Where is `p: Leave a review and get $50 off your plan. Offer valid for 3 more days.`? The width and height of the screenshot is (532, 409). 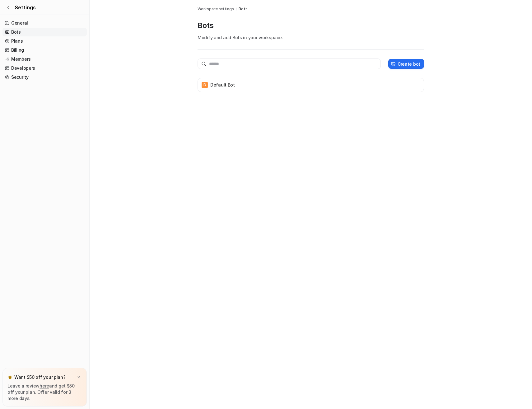 p: Leave a review and get $50 off your plan. Offer valid for 3 more days. is located at coordinates (45, 392).